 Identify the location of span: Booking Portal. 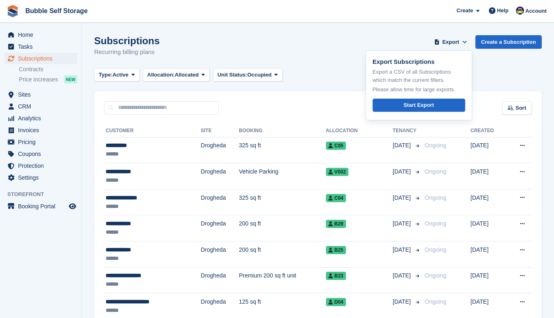
(43, 206).